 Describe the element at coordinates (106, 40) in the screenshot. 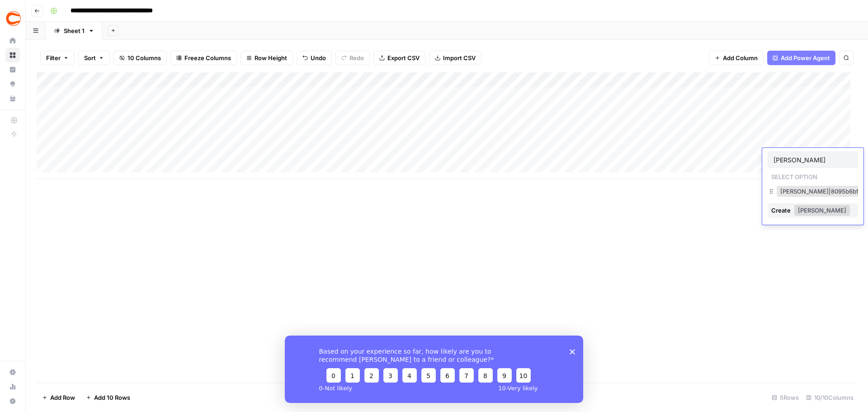

I see `button: 3` at that location.